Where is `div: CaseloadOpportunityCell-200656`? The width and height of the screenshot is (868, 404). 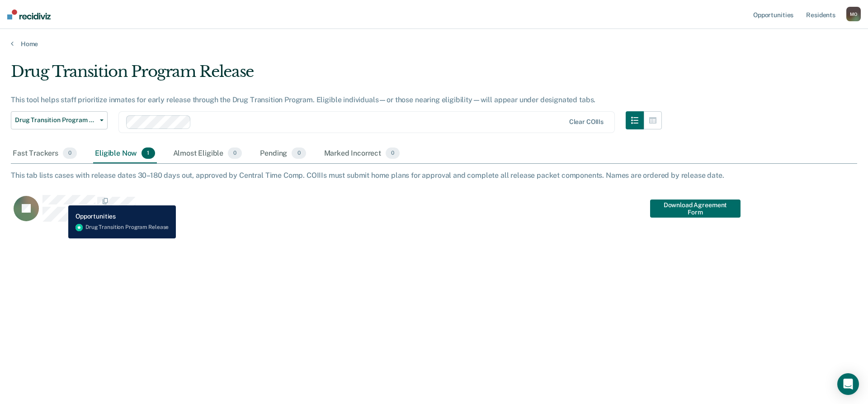
div: CaseloadOpportunityCell-200656 is located at coordinates (381, 212).